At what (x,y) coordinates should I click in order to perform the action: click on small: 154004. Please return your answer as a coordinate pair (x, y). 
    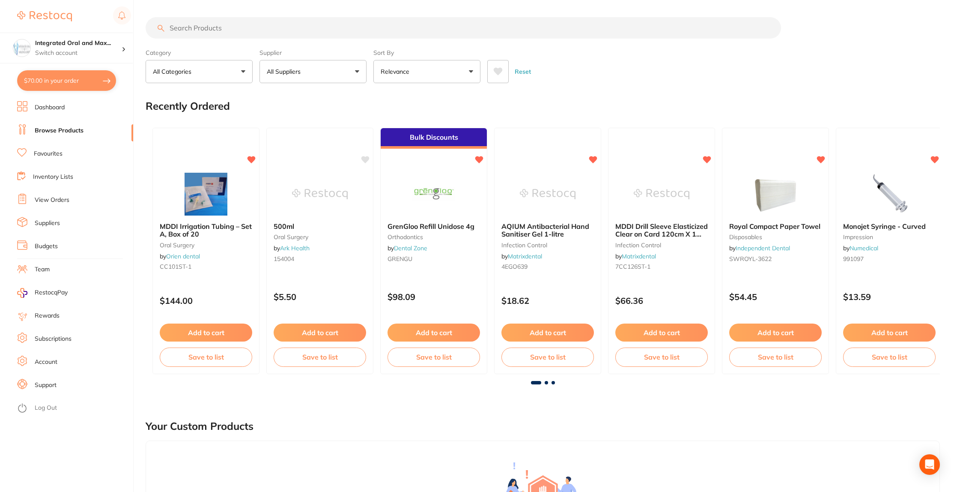
    Looking at the image, I should click on (320, 259).